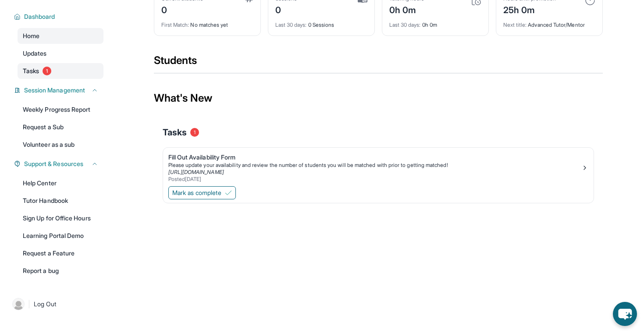  Describe the element at coordinates (208, 22) in the screenshot. I see `div: No matches yet` at that location.